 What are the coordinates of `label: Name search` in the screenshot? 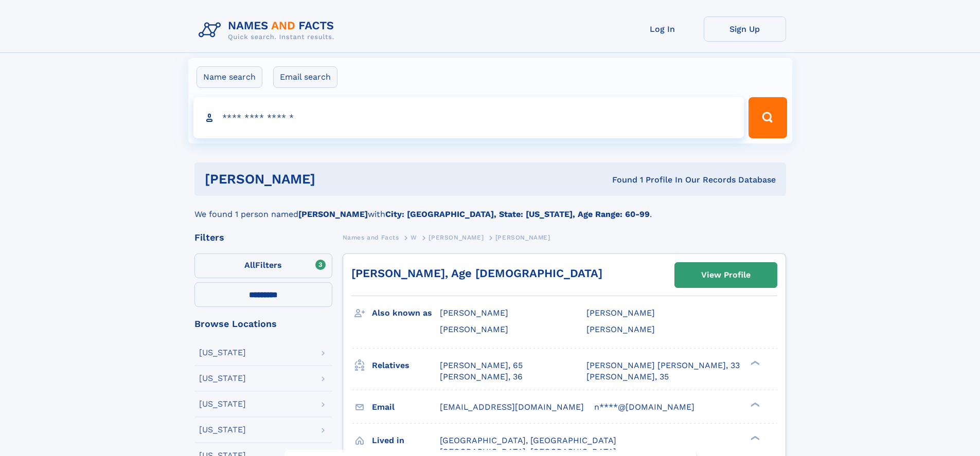 It's located at (230, 77).